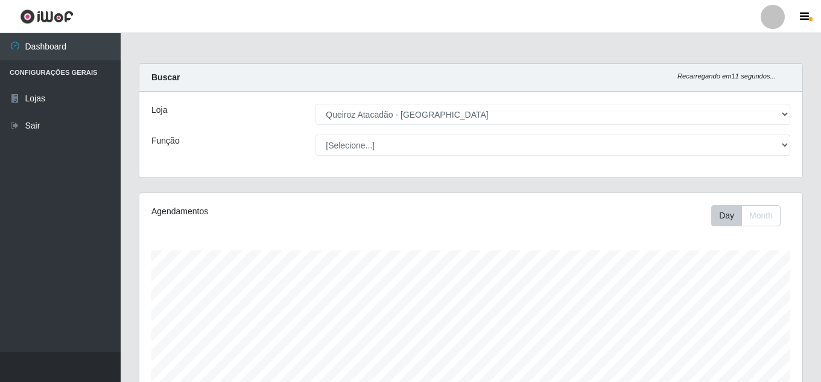 The image size is (821, 382). I want to click on button: Month, so click(761, 215).